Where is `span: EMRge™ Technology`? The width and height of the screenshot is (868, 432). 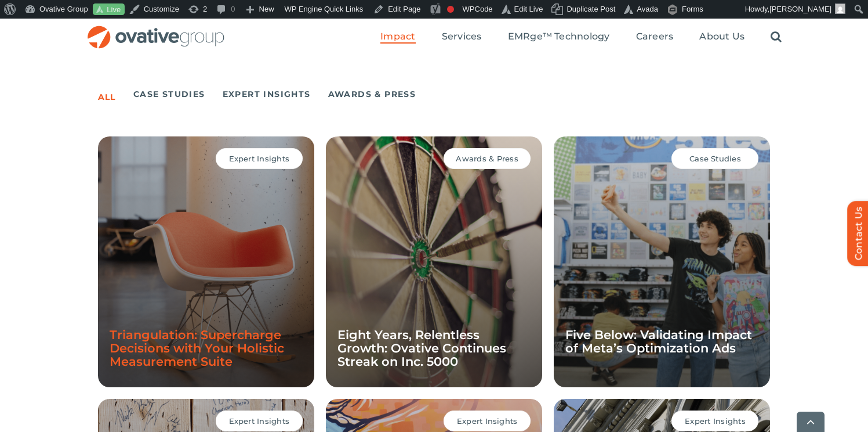 span: EMRge™ Technology is located at coordinates (559, 36).